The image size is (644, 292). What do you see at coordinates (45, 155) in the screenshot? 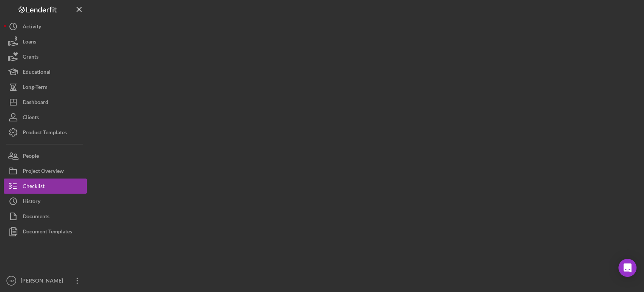
I see `a: People` at bounding box center [45, 155].